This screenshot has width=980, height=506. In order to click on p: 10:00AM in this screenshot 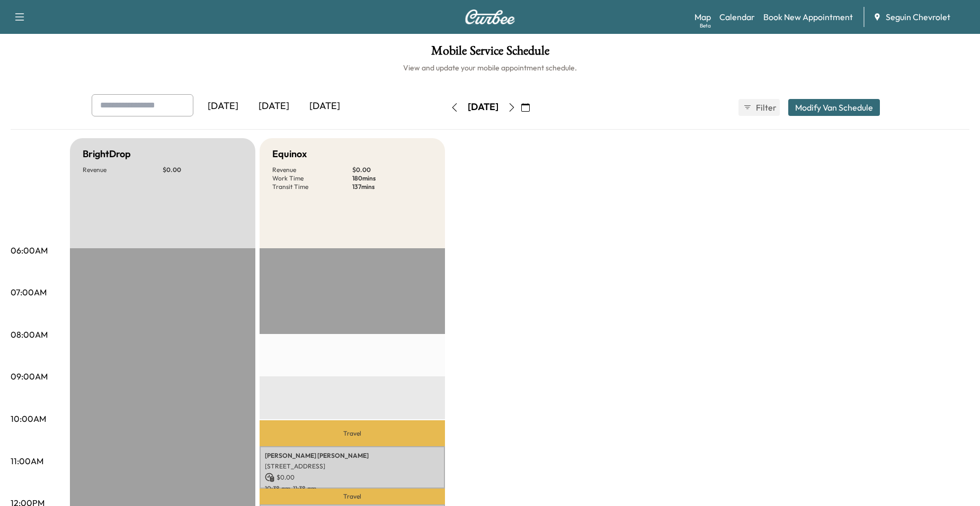, I will do `click(28, 419)`.